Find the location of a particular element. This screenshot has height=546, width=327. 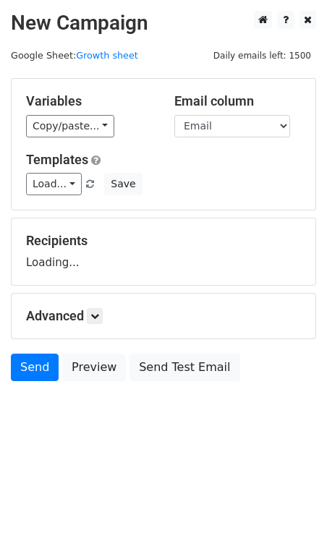

a: Send is located at coordinates (35, 367).